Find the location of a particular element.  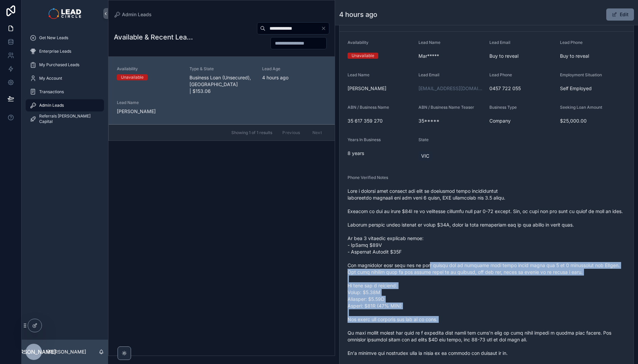

span: Employment Situation is located at coordinates (581, 75).